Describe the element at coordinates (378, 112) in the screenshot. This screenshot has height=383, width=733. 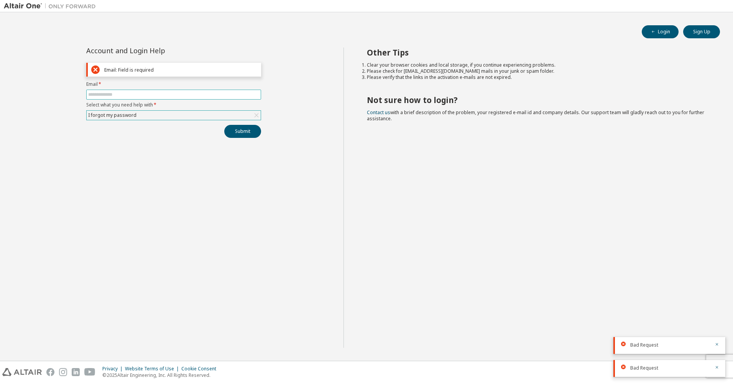
I see `a: Contact us` at that location.